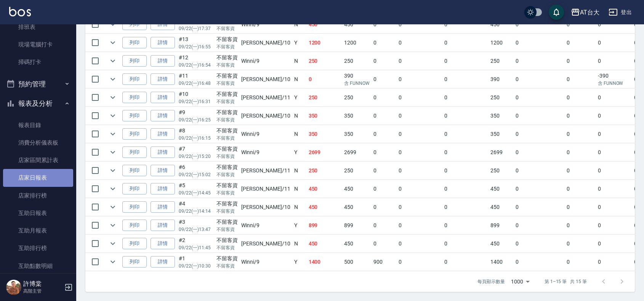  Describe the element at coordinates (615, 79) in the screenshot. I see `td: -390` at that location.